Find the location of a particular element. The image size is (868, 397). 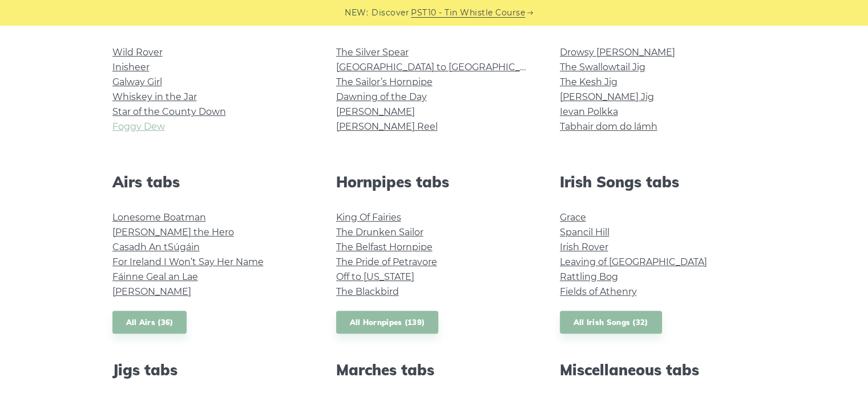

a: Whiskey in the Jar is located at coordinates (155, 96).